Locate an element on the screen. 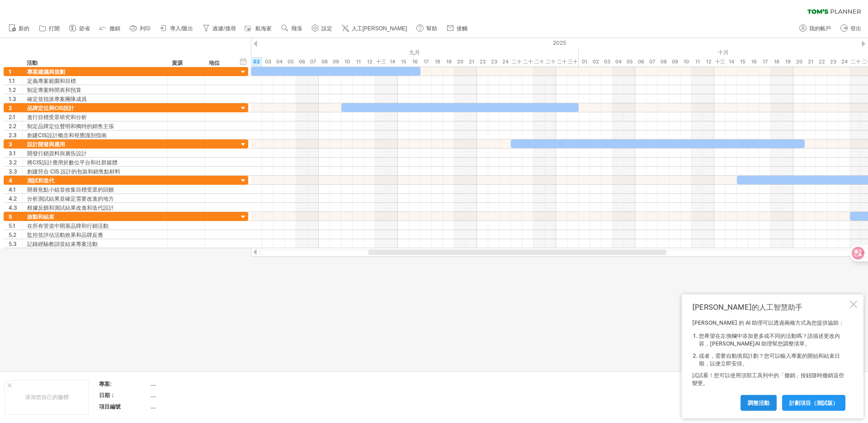 Image resolution: width=868 pixels, height=423 pixels. font: 03 is located at coordinates (268, 61).